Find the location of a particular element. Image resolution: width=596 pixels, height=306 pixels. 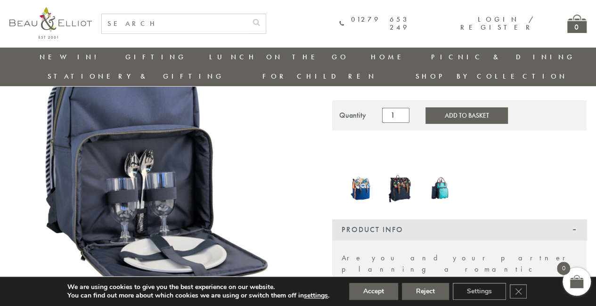

a: Strawberries & Cream 4 Person Filled Backpack Picnic Set is located at coordinates (401, 188).